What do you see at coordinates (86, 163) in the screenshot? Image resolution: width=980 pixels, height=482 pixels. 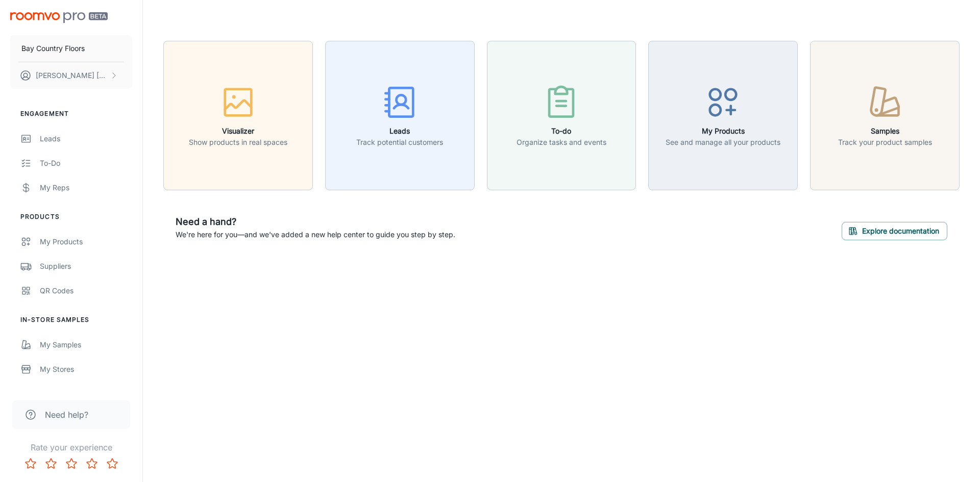 I see `div: To-do` at bounding box center [86, 163].